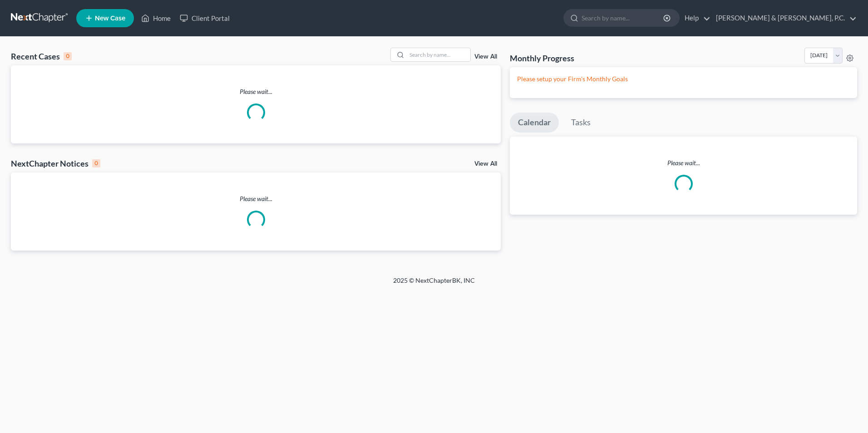  I want to click on a: Tasks, so click(581, 123).